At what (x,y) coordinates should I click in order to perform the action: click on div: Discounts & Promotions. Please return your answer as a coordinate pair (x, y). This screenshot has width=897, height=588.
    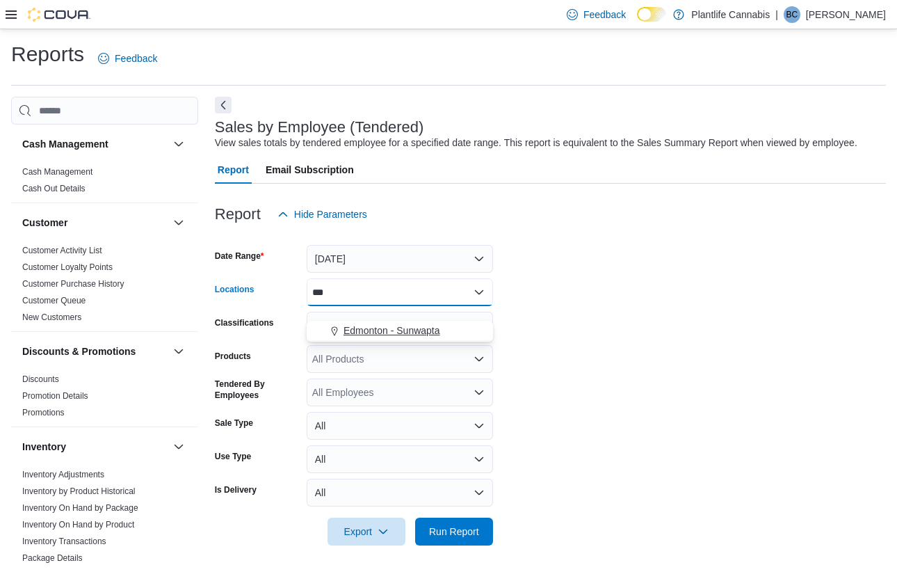
    Looking at the image, I should click on (104, 399).